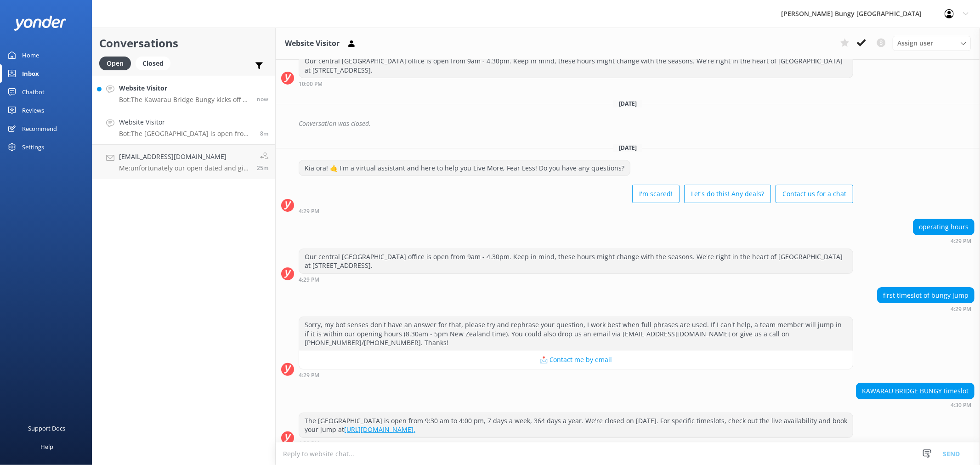 The height and width of the screenshot is (465, 980). Describe the element at coordinates (117, 63) in the screenshot. I see `a: Open` at that location.